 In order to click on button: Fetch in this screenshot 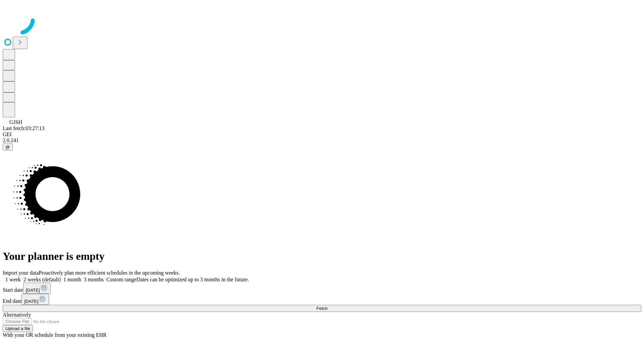, I will do `click(322, 308)`.